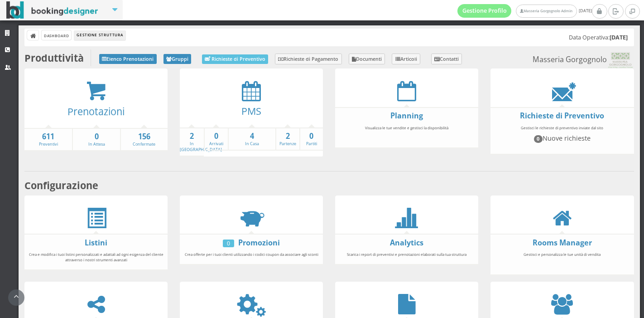 The width and height of the screenshot is (644, 318). Describe the element at coordinates (407, 254) in the screenshot. I see `div: Scarica i report di preventivi e prenotazioni elaborati sulla tua struttura` at that location.